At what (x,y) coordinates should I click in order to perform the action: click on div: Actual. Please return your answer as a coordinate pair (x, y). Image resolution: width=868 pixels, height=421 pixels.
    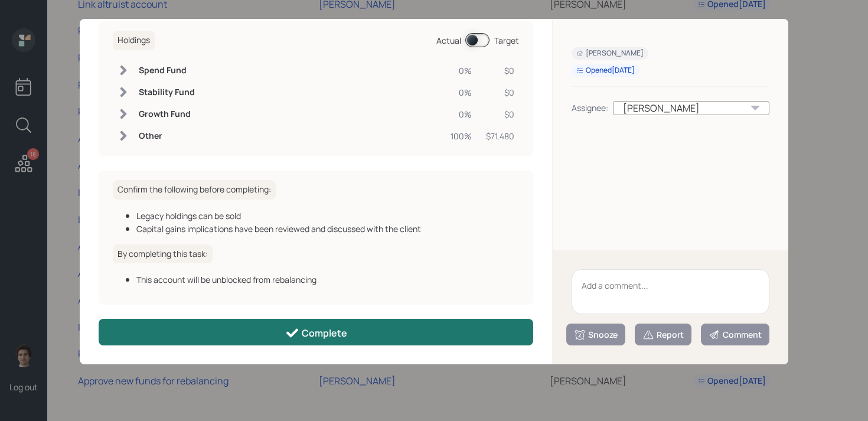
    Looking at the image, I should click on (449, 40).